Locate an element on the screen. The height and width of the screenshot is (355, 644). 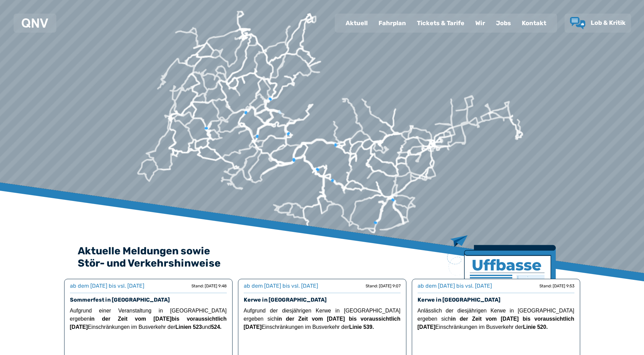
div: Wir is located at coordinates (480, 23).